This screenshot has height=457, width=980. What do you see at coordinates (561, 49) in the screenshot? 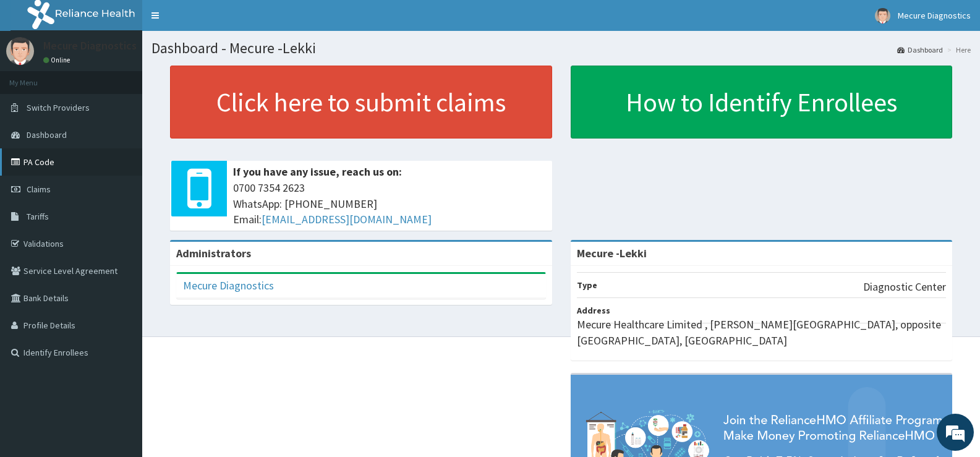
I see `h1: Dashboard - Mecure -Lekki` at bounding box center [561, 49].